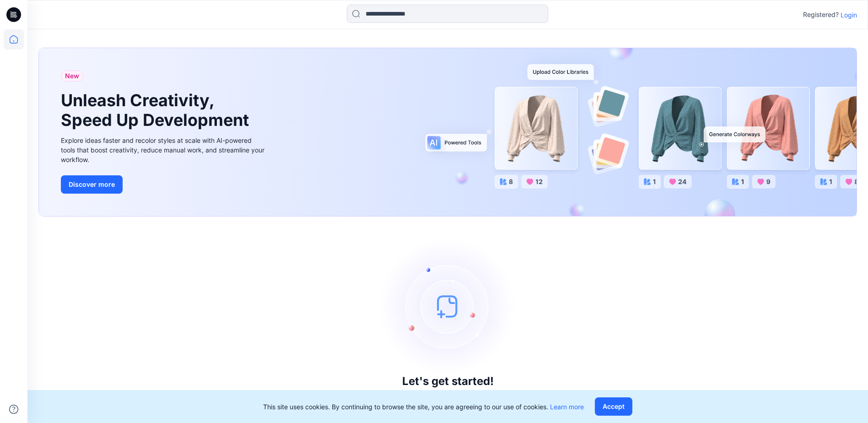 Image resolution: width=868 pixels, height=423 pixels. I want to click on p: This site uses cookies. By continuing to browse the site, you are agreeing to our use of cookies., so click(423, 407).